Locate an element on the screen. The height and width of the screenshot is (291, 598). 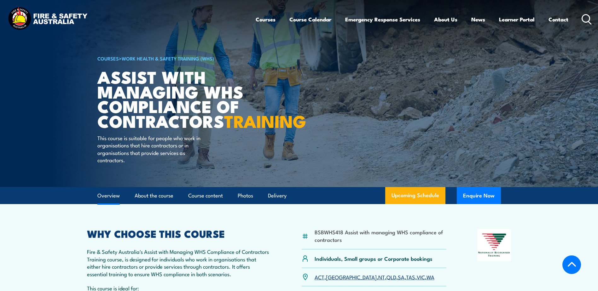
a: Upcoming Schedule is located at coordinates (415, 196).